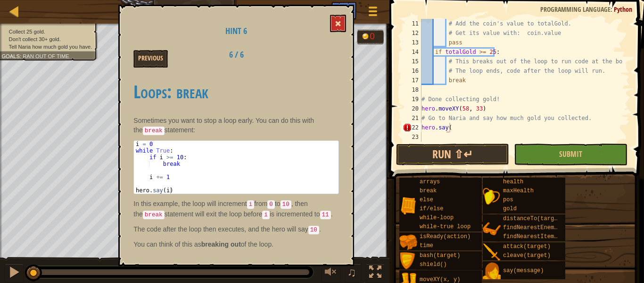  What do you see at coordinates (445, 227) in the screenshot?
I see `span: while-true loop` at bounding box center [445, 227].